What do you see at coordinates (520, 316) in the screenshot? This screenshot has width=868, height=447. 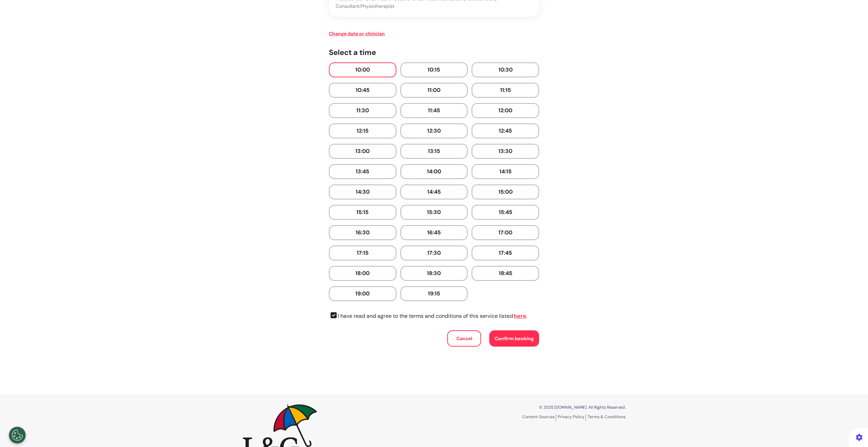 I see `a: here` at bounding box center [520, 316].